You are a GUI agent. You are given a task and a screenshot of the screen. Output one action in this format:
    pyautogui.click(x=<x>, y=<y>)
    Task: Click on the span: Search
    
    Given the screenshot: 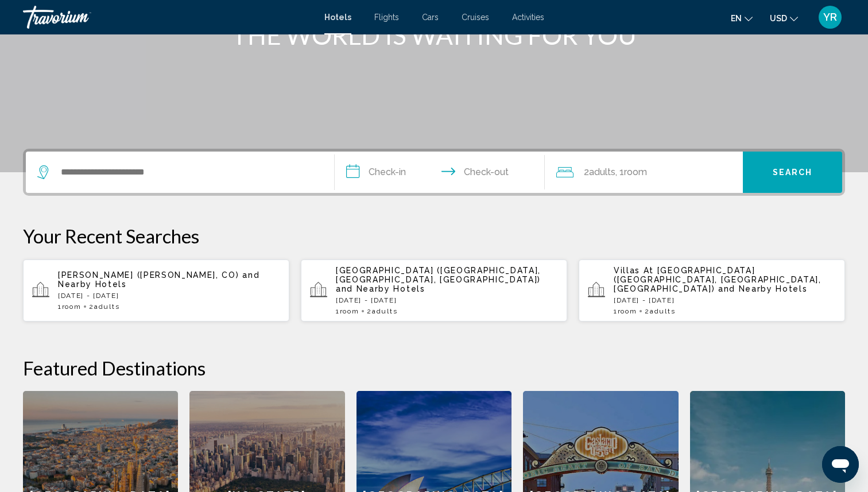 What is the action you would take?
    pyautogui.click(x=793, y=173)
    